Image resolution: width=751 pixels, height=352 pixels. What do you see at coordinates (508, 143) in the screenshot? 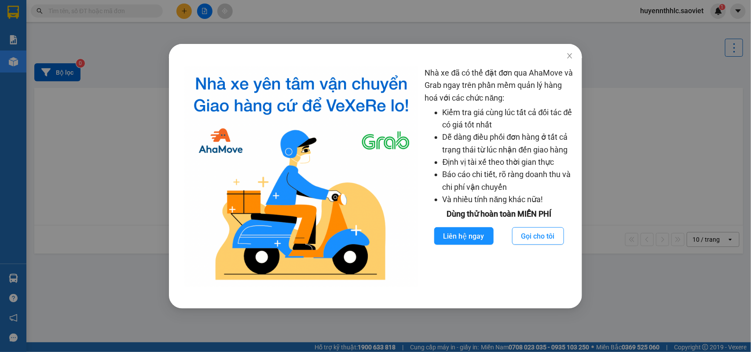
I see `li: Dễ dàng điều phối đơn hàng ở tất cả trạng thái từ lúc nhận đến giao hàng` at bounding box center [508, 143].